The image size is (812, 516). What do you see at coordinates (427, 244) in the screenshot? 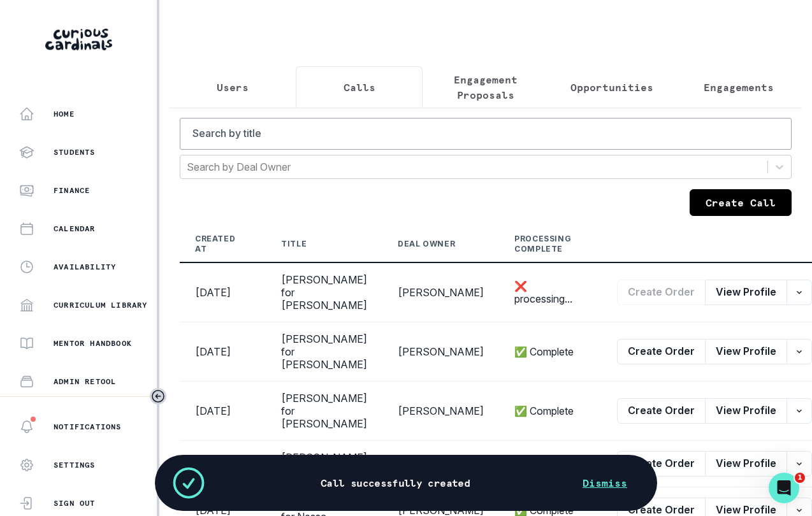
I see `div: Deal Owner` at bounding box center [427, 244].